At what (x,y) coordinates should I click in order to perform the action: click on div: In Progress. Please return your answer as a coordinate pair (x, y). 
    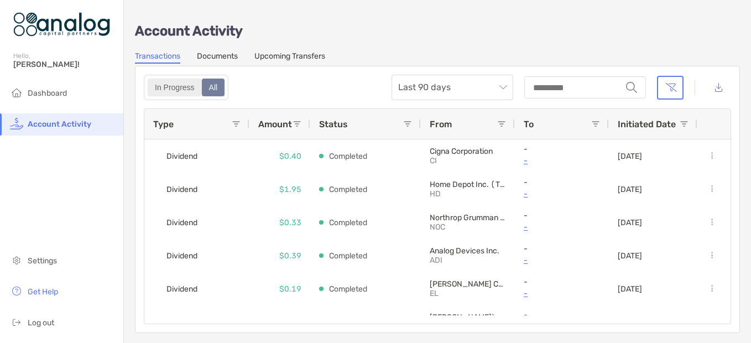
    Looking at the image, I should click on (175, 87).